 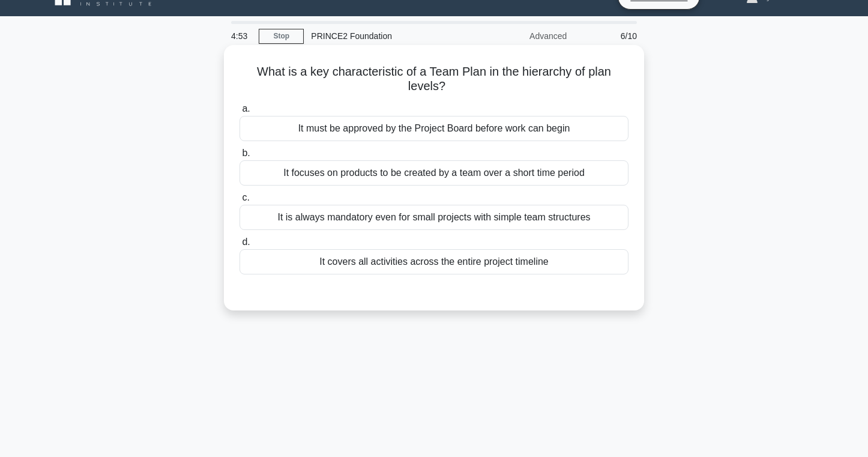 What do you see at coordinates (386, 36) in the screenshot?
I see `div: PRINCE2 Foundation` at bounding box center [386, 36].